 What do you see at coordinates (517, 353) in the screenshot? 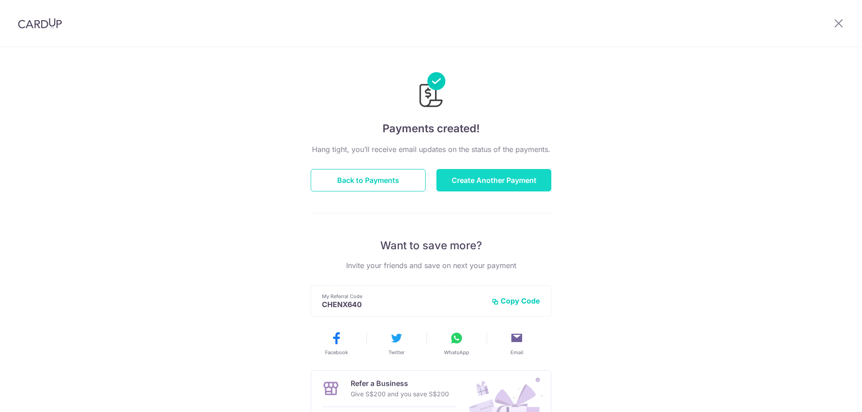
I see `span: Email` at bounding box center [517, 353].